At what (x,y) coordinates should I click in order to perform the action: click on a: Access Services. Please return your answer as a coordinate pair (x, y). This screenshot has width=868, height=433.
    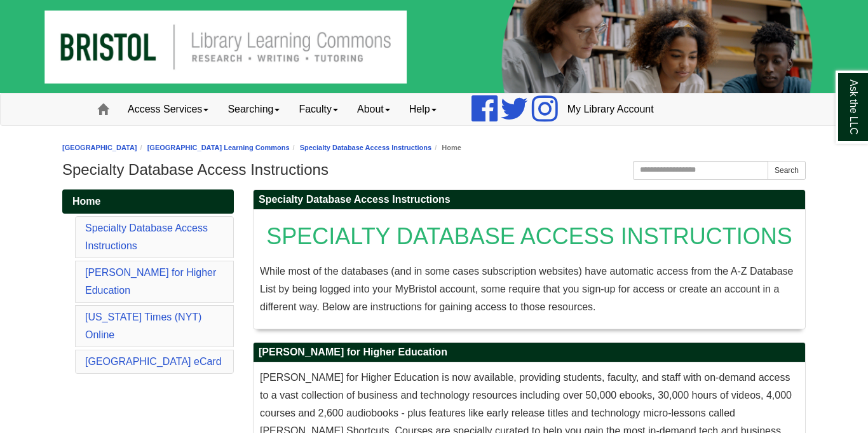
    Looking at the image, I should click on (167, 109).